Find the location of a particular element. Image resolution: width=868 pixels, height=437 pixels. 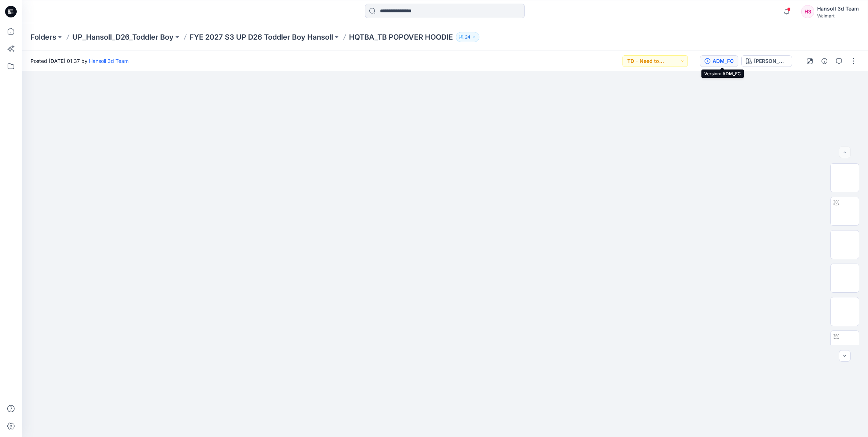

p: 24 is located at coordinates (468, 37).